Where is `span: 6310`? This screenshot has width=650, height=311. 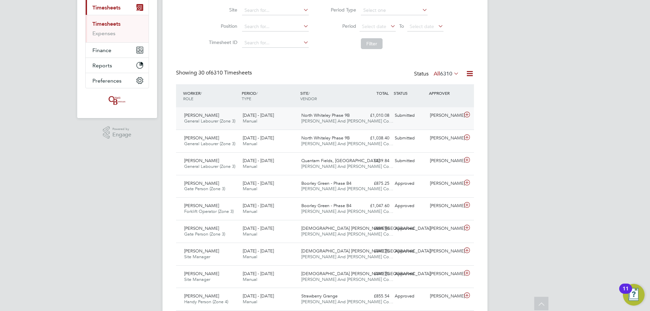
span: 6310 is located at coordinates (446, 74).